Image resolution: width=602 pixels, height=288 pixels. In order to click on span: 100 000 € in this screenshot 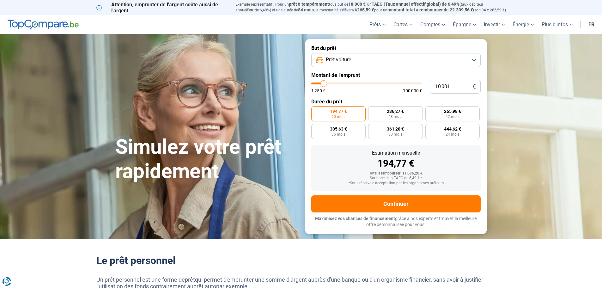, I will do `click(412, 91)`.